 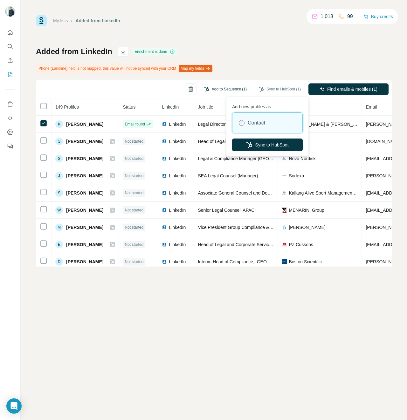 What do you see at coordinates (378, 17) in the screenshot?
I see `button: Buy credits` at bounding box center [378, 17].